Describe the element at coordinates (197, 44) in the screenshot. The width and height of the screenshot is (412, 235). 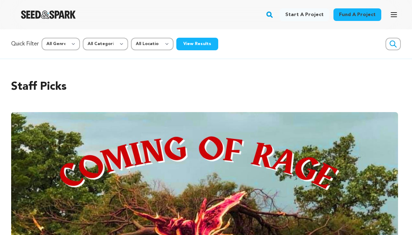
I see `button: View Results` at that location.